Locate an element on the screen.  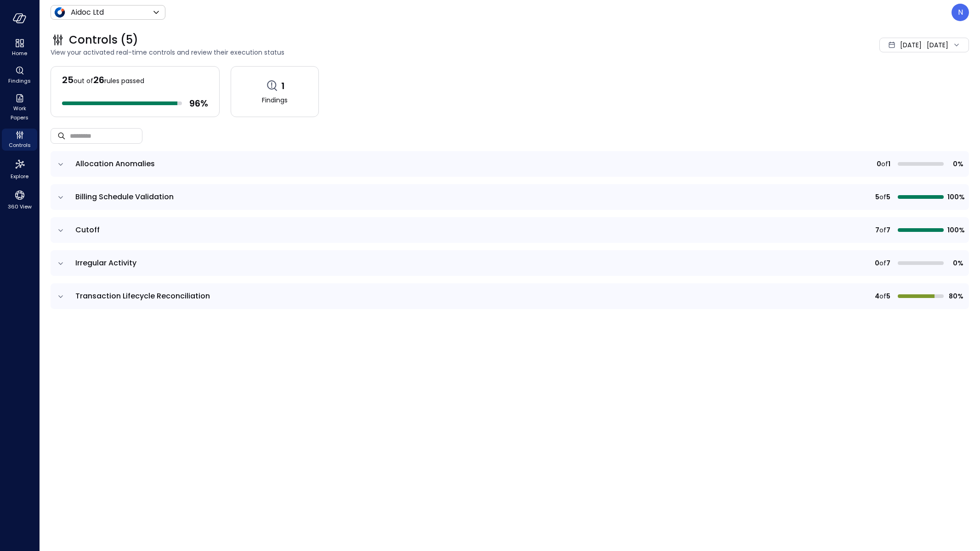
span: 4 is located at coordinates (877, 296).